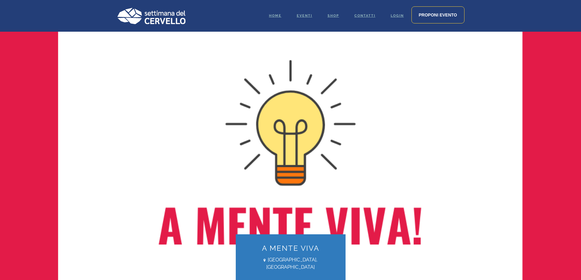 Image resolution: width=581 pixels, height=280 pixels. I want to click on img: Logo, so click(151, 16).